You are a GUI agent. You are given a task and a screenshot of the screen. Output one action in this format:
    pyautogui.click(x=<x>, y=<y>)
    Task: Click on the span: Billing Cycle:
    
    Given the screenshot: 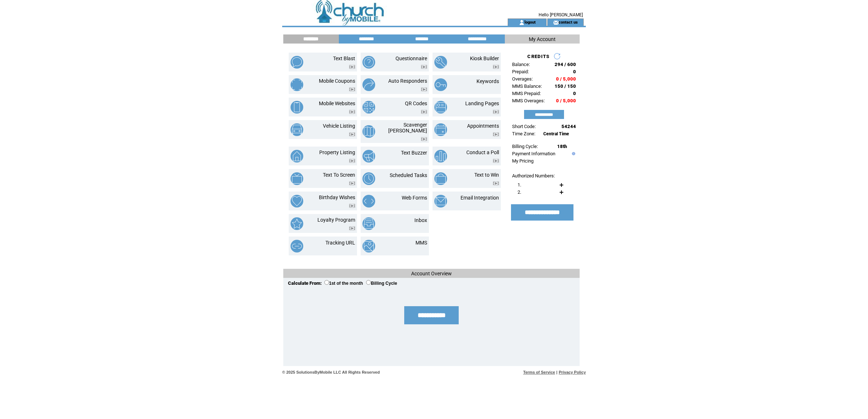 What is the action you would take?
    pyautogui.click(x=525, y=146)
    